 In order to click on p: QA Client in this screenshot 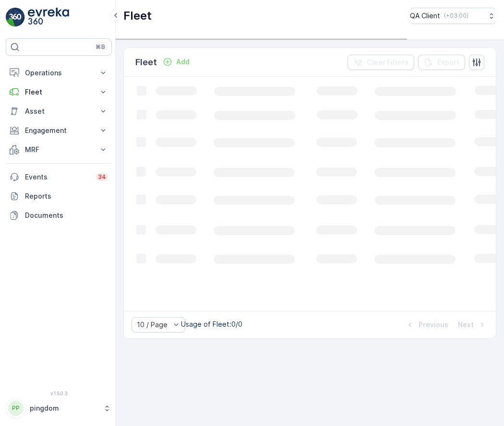, I will do `click(425, 16)`.